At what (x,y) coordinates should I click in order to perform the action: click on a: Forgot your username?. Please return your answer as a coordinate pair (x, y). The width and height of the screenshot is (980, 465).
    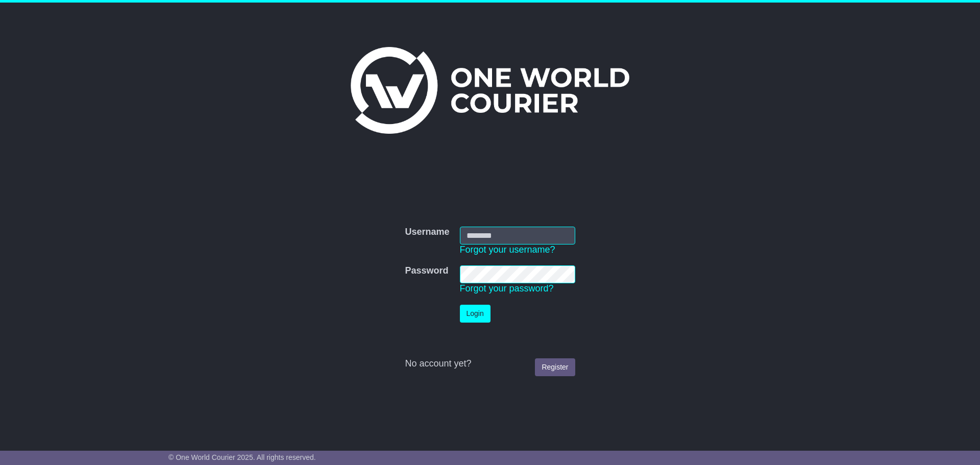
    Looking at the image, I should click on (507, 249).